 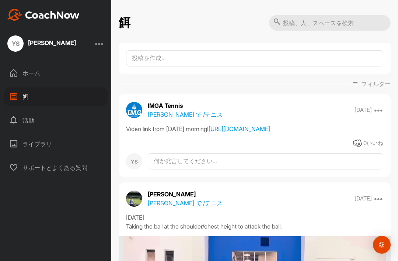 What do you see at coordinates (56, 73) in the screenshot?
I see `div: ホーム` at bounding box center [56, 73].